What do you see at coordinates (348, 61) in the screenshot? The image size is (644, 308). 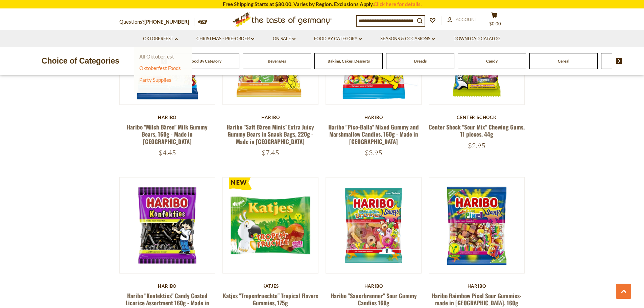 I see `a: Baking, Cakes, Desserts` at bounding box center [348, 61].